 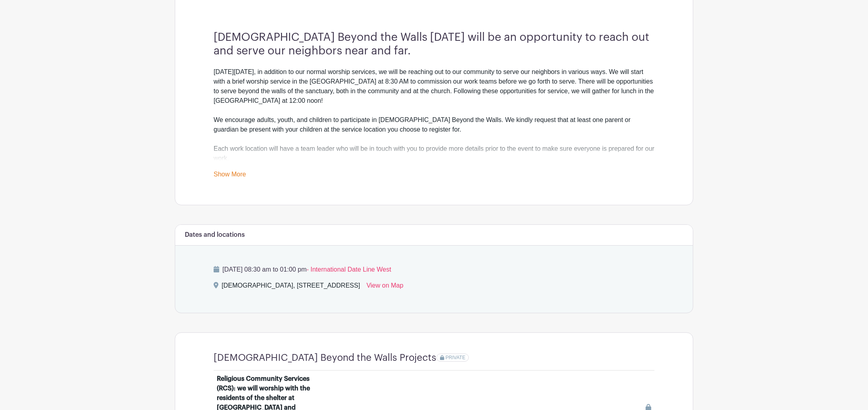 I want to click on a: Show More, so click(x=229, y=176).